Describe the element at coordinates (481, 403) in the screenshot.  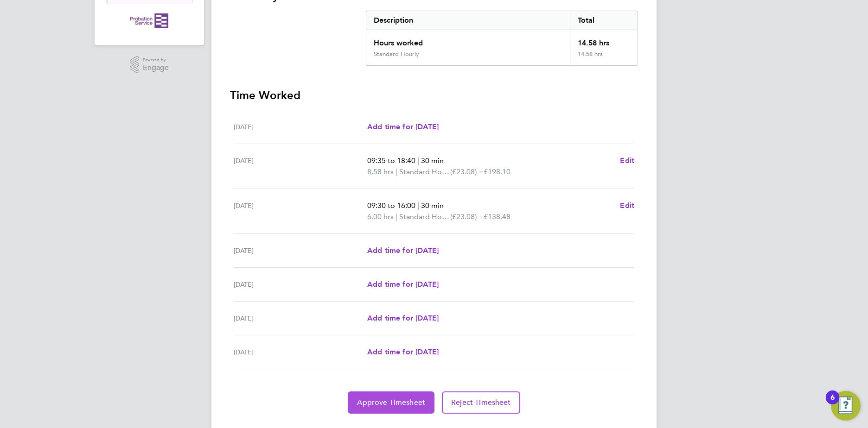
I see `span: Reject Timesheet` at that location.